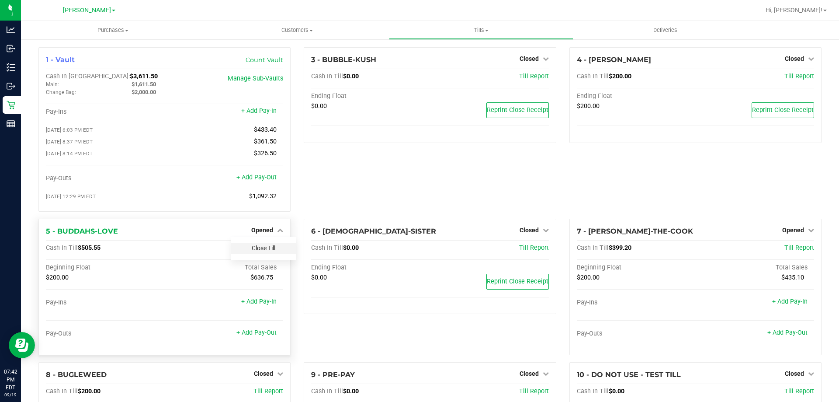 The width and height of the screenshot is (839, 402). Describe the element at coordinates (629, 374) in the screenshot. I see `span: 10 - DO NOT USE - TEST TILL` at that location.